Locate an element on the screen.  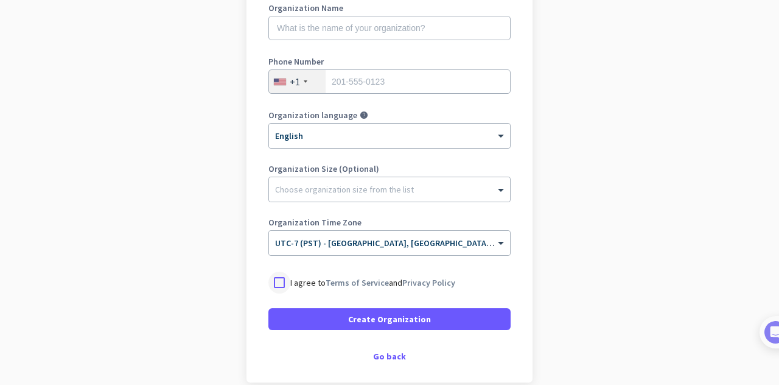
label: Phone Number is located at coordinates (389, 61).